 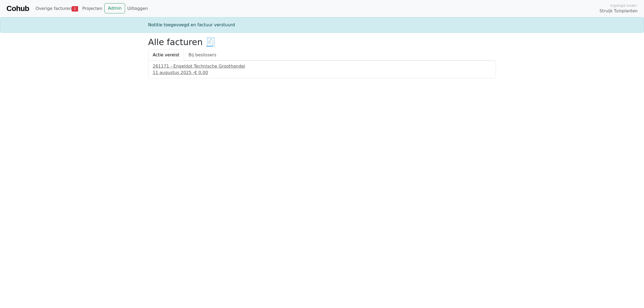 What do you see at coordinates (201, 72) in the screenshot?
I see `span: € 0,00` at bounding box center [201, 72].